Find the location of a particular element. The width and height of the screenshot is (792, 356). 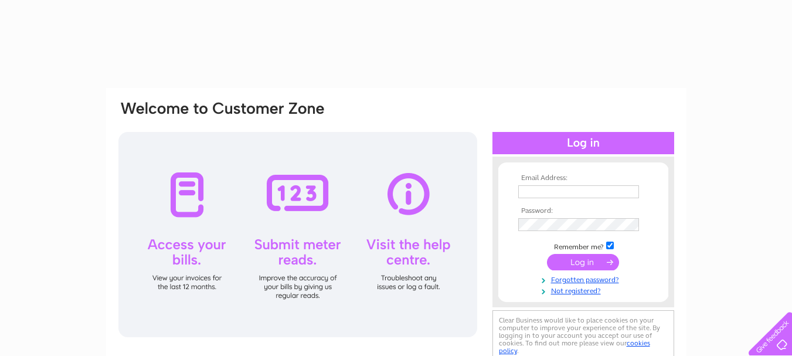

a: Not registered? is located at coordinates (585, 290).